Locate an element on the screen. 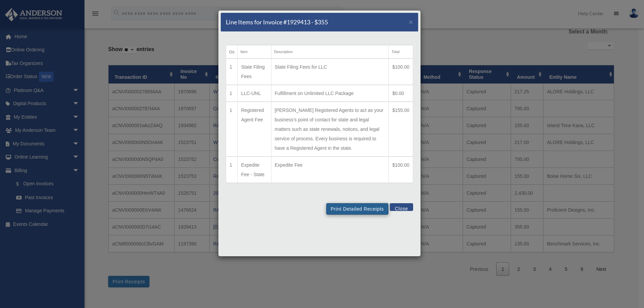  td: Expedite Fee - State is located at coordinates (254, 170).